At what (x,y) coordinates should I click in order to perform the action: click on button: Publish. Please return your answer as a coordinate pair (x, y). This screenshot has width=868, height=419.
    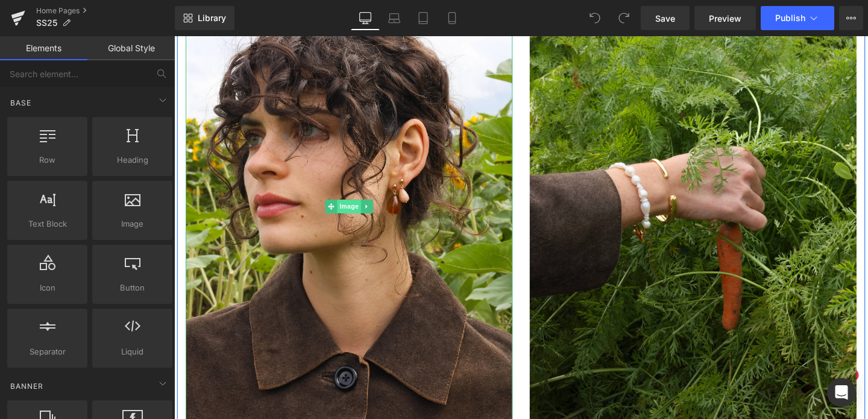
    Looking at the image, I should click on (798, 18).